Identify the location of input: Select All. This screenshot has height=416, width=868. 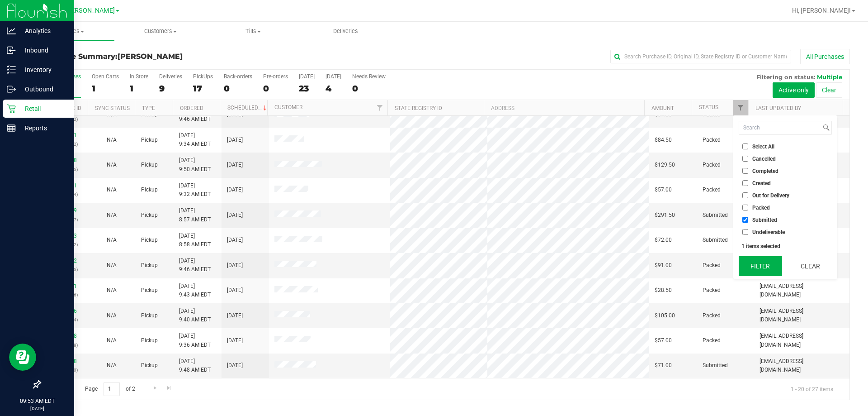
(745, 146).